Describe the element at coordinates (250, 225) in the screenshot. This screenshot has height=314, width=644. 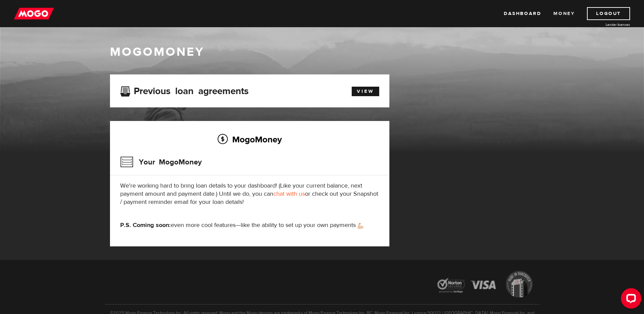
I see `p: even more cool features—like the ability to set up your own payments` at that location.